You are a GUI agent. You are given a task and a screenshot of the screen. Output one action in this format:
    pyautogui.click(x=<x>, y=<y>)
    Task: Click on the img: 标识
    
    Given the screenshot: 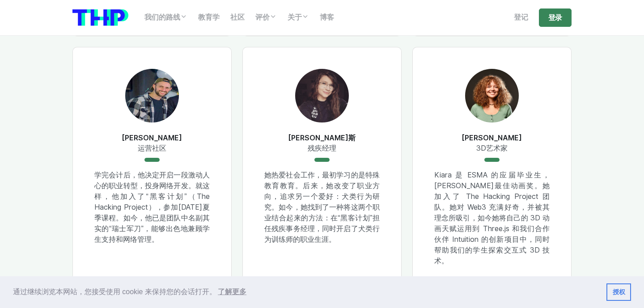 What is the action you would take?
    pyautogui.click(x=100, y=18)
    